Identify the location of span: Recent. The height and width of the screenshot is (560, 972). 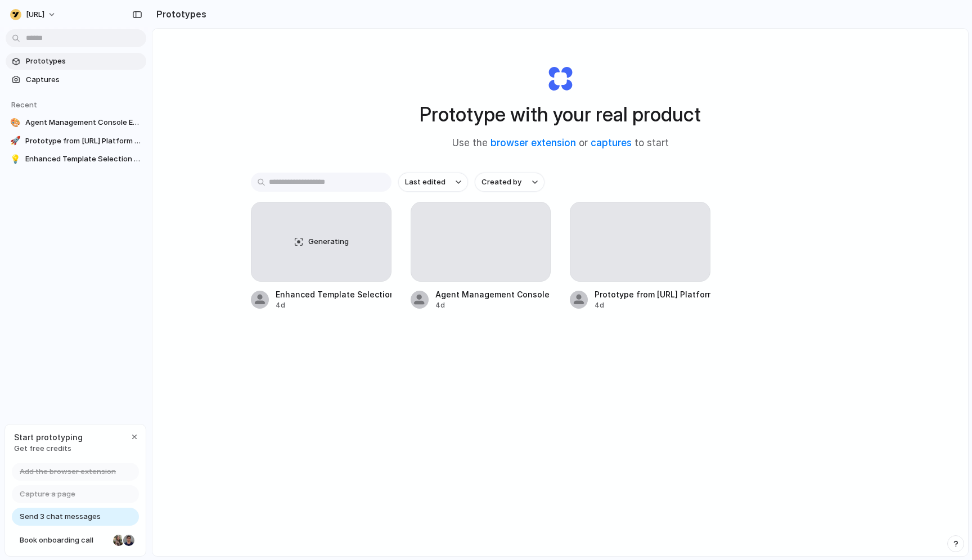
(25, 105).